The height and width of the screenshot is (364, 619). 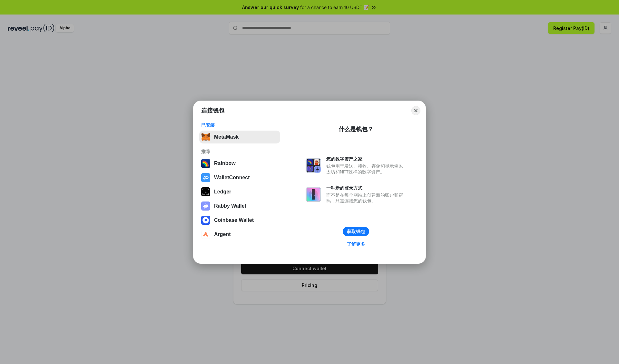 I want to click on div: Rabby Wallet, so click(x=230, y=206).